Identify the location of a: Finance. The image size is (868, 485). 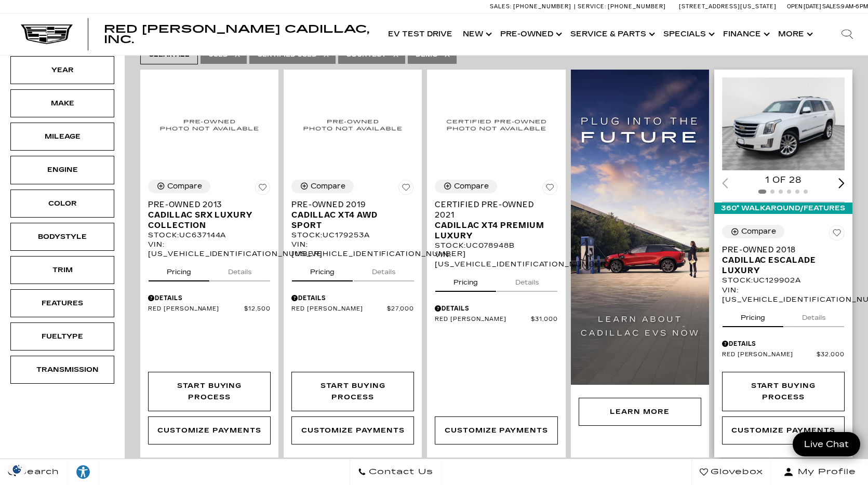
(745, 34).